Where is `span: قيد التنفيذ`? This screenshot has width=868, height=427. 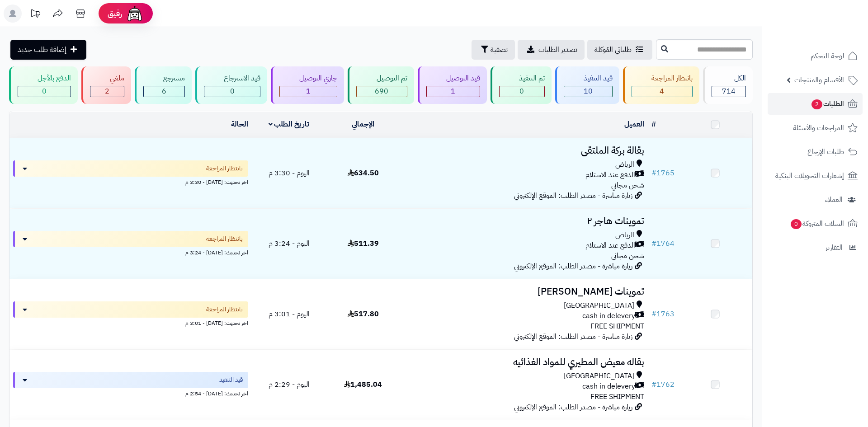 span: قيد التنفيذ is located at coordinates (231, 380).